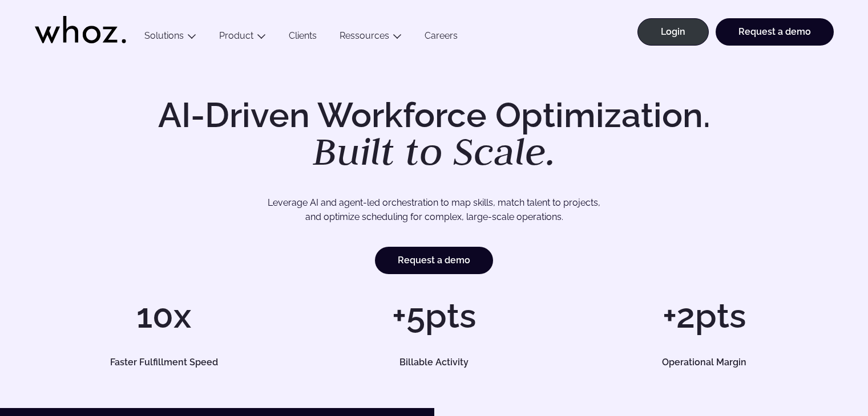 This screenshot has height=416, width=868. I want to click on em: Built to Scale., so click(434, 151).